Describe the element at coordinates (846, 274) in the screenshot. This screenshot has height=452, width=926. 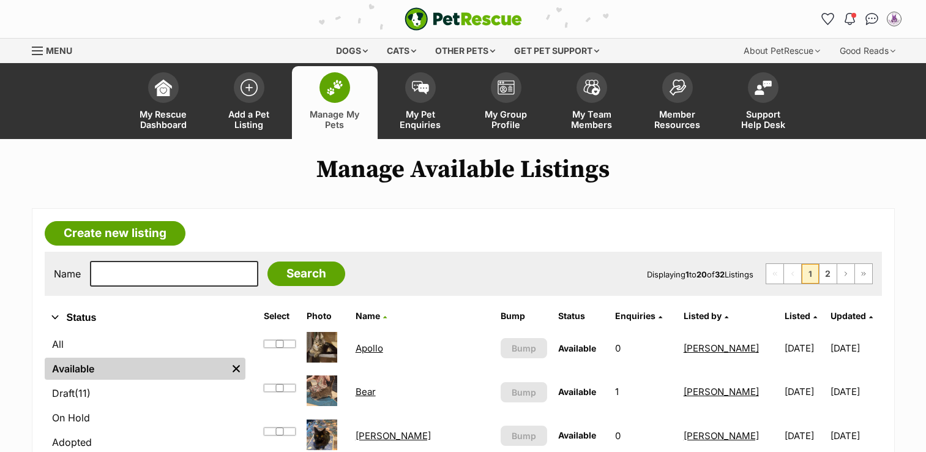
I see `a: Next page` at that location.